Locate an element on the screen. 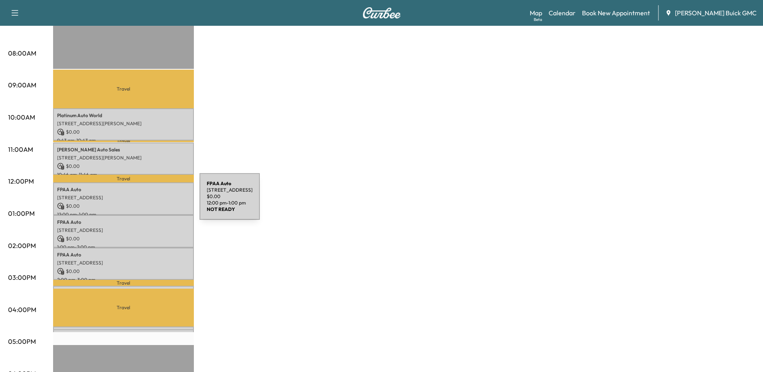  p: Platinum Auto World is located at coordinates (123, 115).